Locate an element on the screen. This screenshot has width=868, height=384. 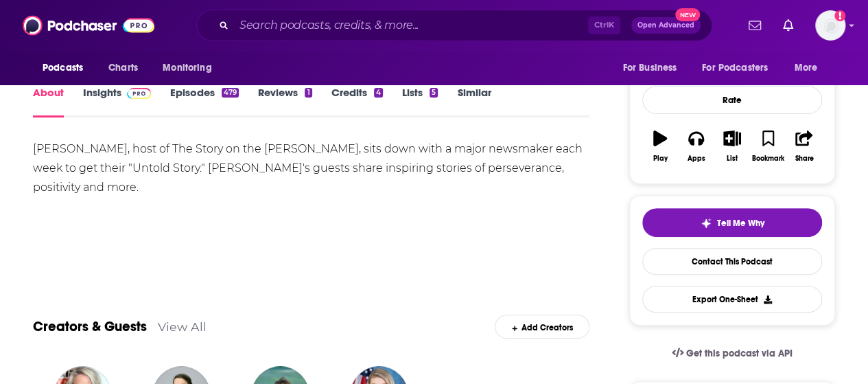
div: 1 is located at coordinates (308, 93).